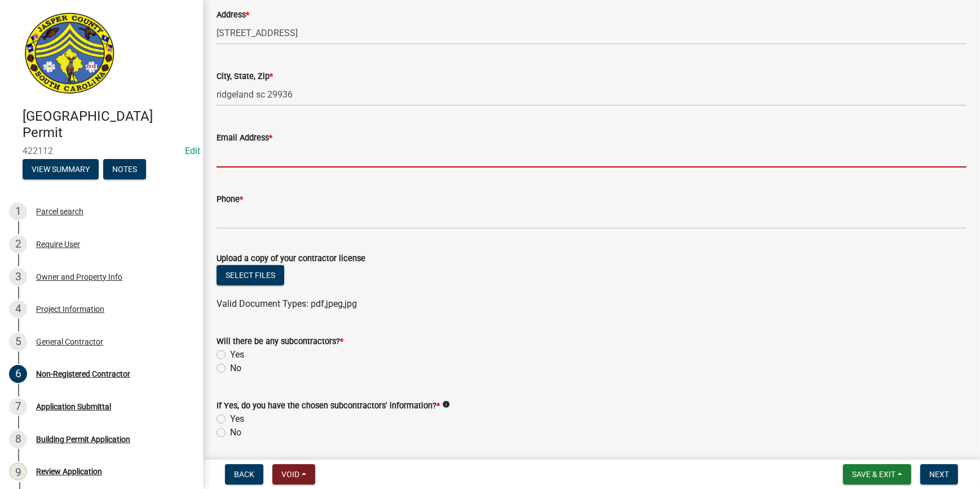 This screenshot has width=980, height=489. What do you see at coordinates (291, 259) in the screenshot?
I see `label: Upload a copy of your contractor license` at bounding box center [291, 259].